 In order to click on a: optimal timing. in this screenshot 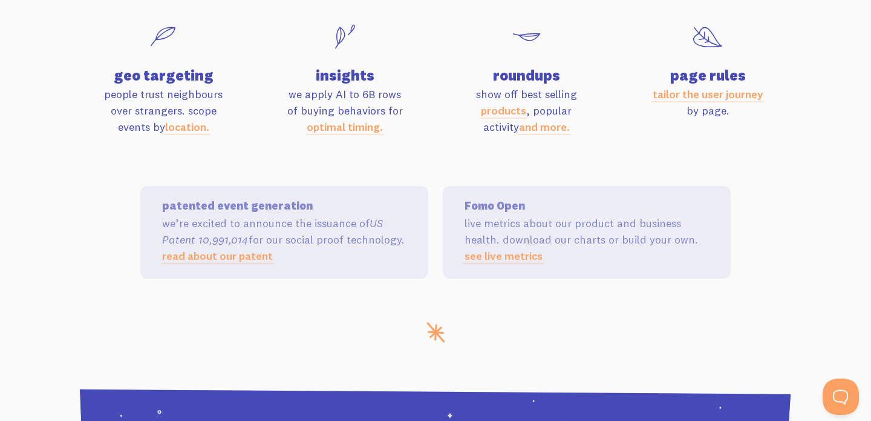, I will do `click(345, 126)`.